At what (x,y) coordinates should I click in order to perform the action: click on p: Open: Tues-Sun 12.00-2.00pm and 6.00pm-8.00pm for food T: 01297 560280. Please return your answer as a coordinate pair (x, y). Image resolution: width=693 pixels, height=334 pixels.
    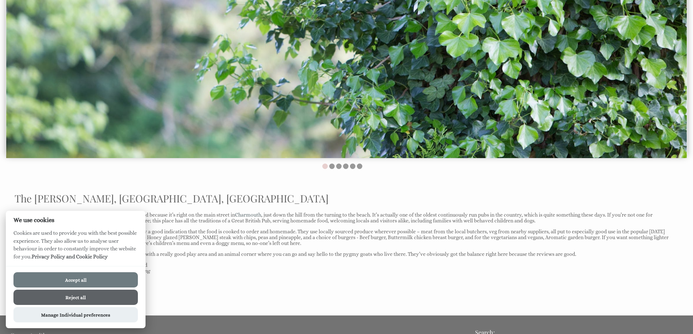
    Looking at the image, I should click on (342, 268).